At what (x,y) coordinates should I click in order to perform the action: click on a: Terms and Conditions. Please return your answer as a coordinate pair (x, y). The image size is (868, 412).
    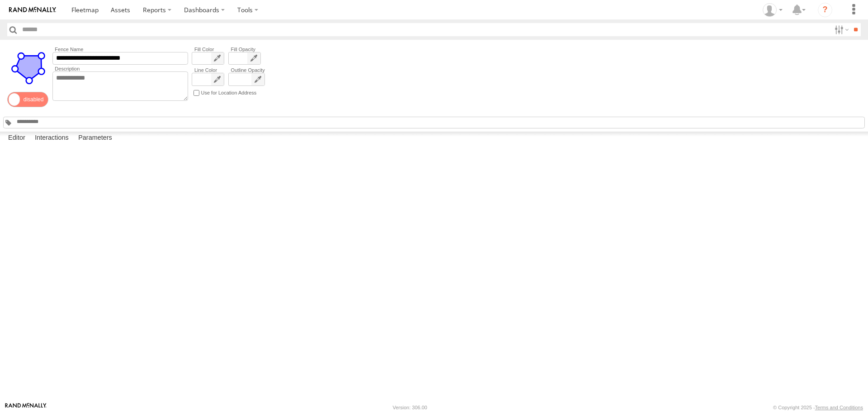
    Looking at the image, I should click on (839, 407).